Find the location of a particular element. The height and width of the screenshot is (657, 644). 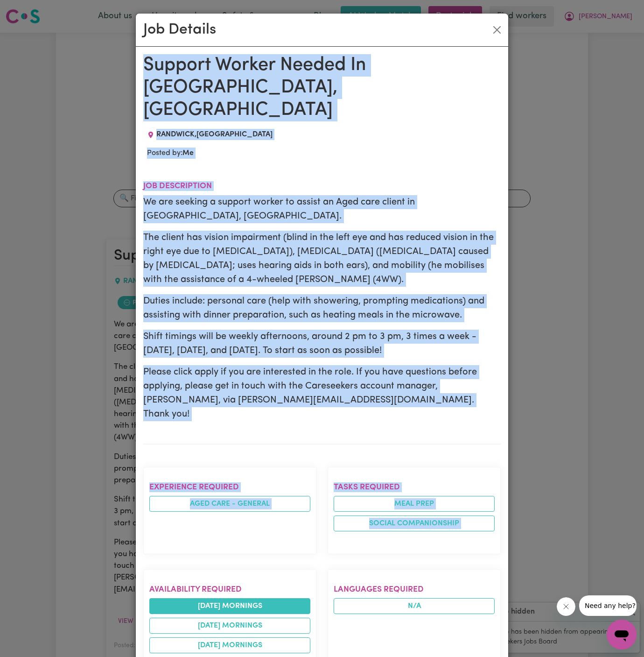

button: Close is located at coordinates (497, 30).